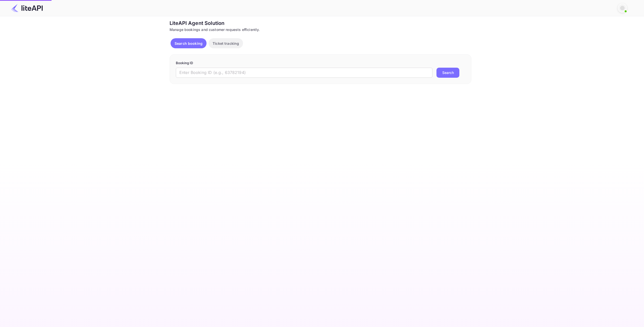 The width and height of the screenshot is (644, 327). What do you see at coordinates (321, 23) in the screenshot?
I see `div: LiteAPI Agent Solution` at bounding box center [321, 23].